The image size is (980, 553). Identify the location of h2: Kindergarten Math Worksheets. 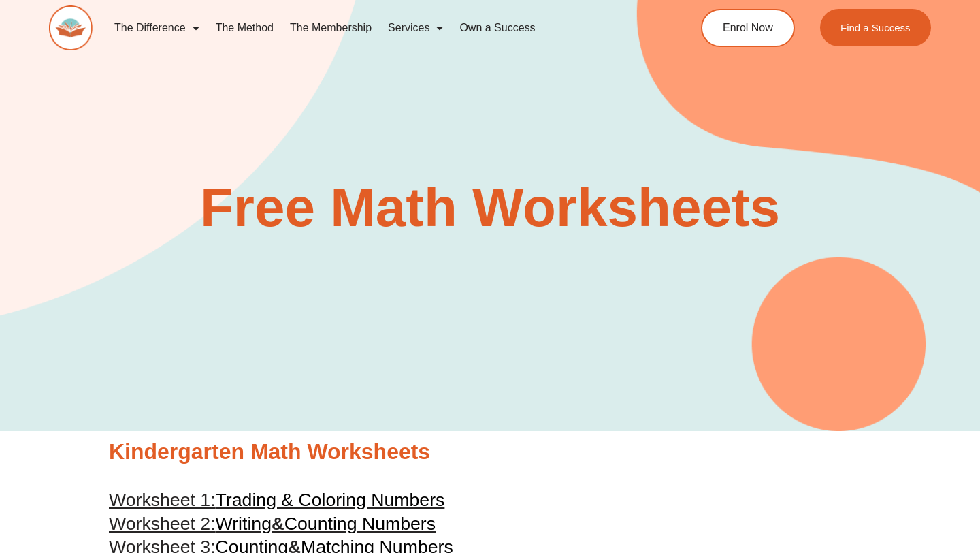
(490, 452).